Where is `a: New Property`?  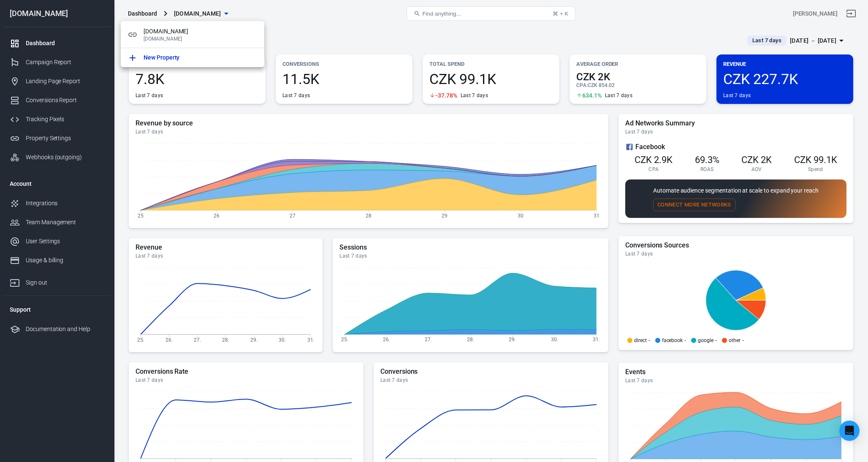
a: New Property is located at coordinates (192, 57).